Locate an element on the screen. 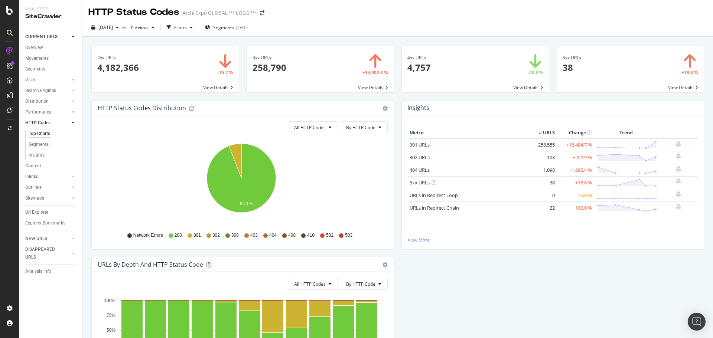  a: Overview is located at coordinates (51, 48).